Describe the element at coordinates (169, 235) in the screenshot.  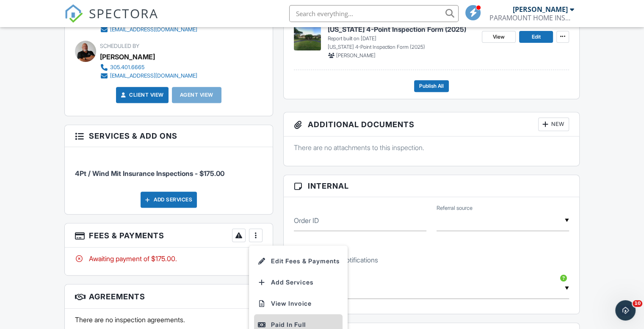
I see `h3: Fees & Payments` at that location.